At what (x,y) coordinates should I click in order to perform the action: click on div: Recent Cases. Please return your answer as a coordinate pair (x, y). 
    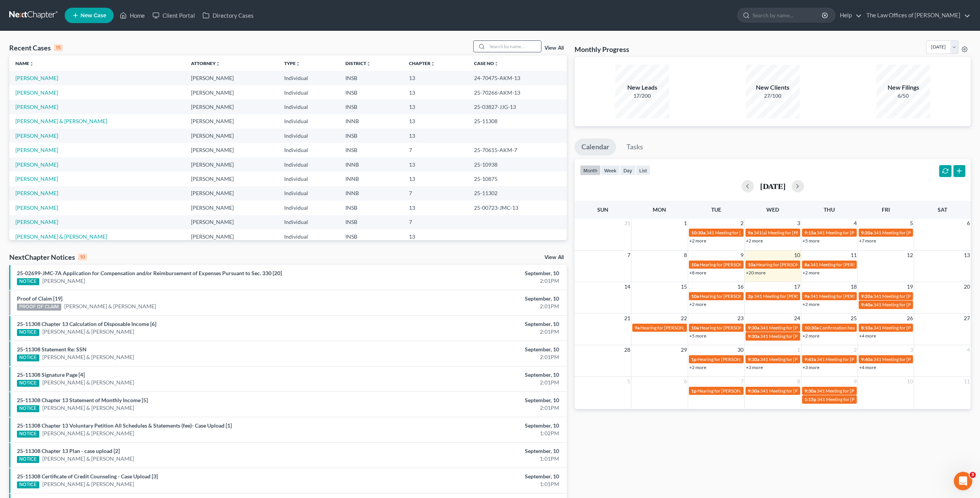
    Looking at the image, I should click on (36, 48).